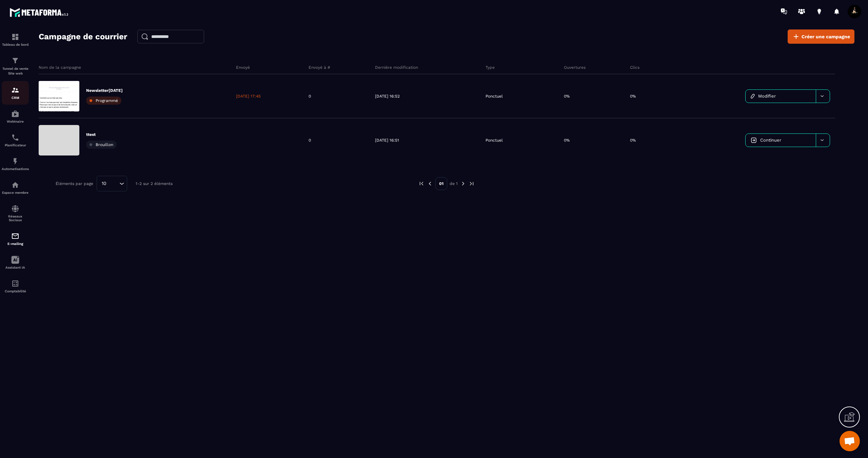 The width and height of the screenshot is (868, 458). Describe the element at coordinates (15, 164) in the screenshot. I see `a: automationsautomationsAutomatisations` at that location.